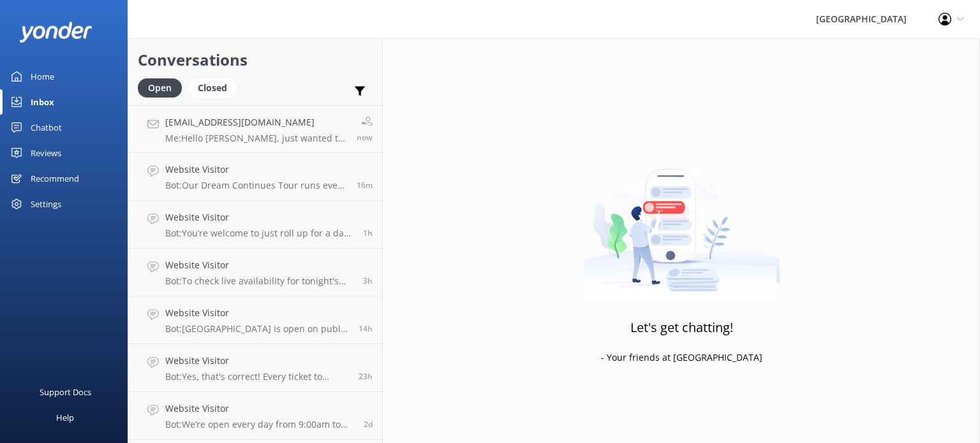 The width and height of the screenshot is (980, 443). What do you see at coordinates (255, 416) in the screenshot?
I see `a: Website VisitorBot:We’re open every day from 9:00am to 7:30pm, giving you plenty of time to explo...` at bounding box center [255, 416].